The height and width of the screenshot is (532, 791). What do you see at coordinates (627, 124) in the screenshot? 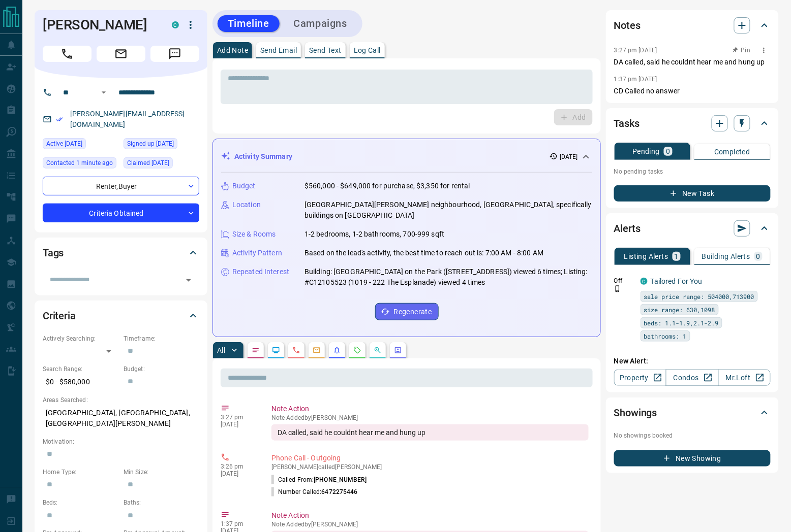
I see `h2: Tasks` at bounding box center [627, 124].